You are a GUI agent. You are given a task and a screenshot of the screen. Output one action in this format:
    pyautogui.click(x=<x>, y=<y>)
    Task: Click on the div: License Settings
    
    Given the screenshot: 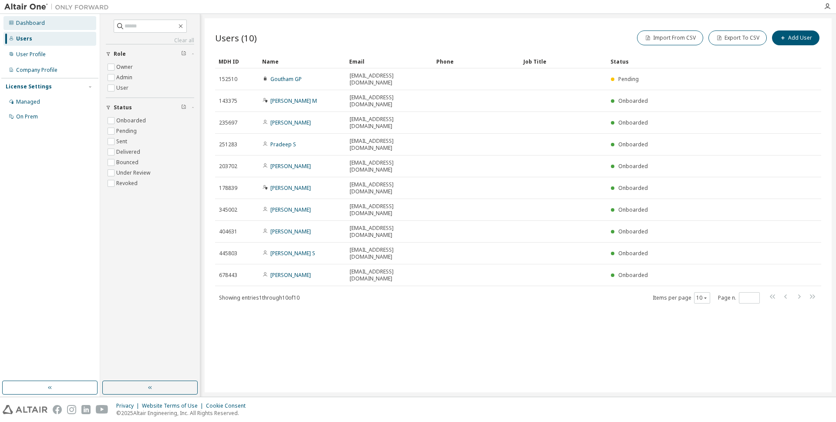 What is the action you would take?
    pyautogui.click(x=29, y=87)
    